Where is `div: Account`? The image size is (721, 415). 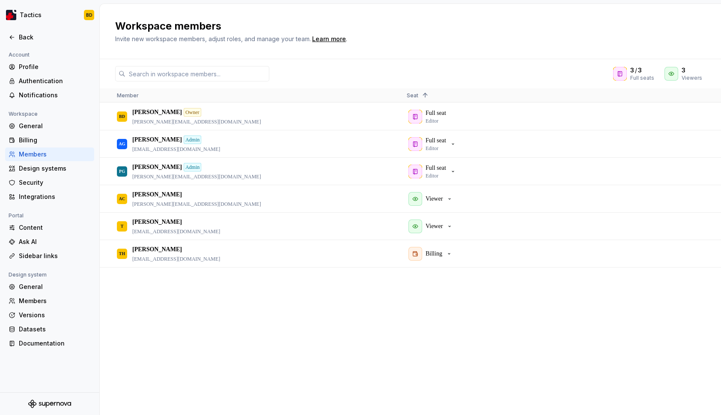
div: Account is located at coordinates (19, 55).